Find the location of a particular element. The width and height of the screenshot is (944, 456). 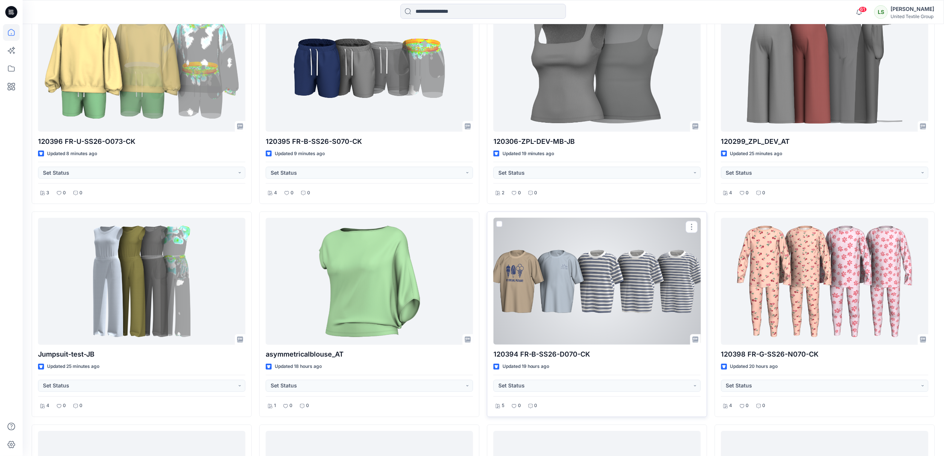

div: LS is located at coordinates (881, 12).